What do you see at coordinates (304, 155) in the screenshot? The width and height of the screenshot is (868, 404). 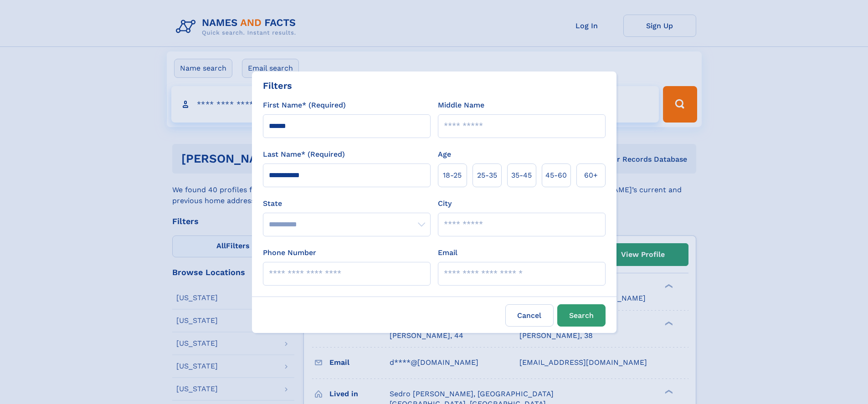 I see `label: Last Name* (Required)` at bounding box center [304, 155].